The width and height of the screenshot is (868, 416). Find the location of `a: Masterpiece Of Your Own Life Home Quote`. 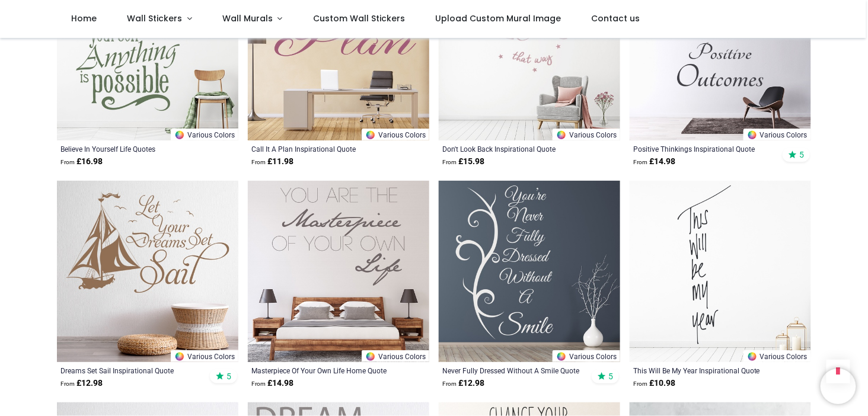

a: Masterpiece Of Your Own Life Home Quote is located at coordinates (321, 371).